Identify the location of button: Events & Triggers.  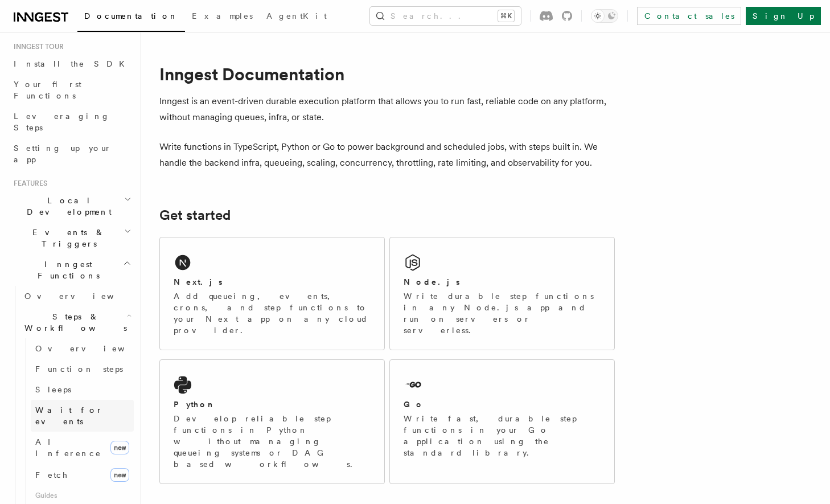
(71, 238).